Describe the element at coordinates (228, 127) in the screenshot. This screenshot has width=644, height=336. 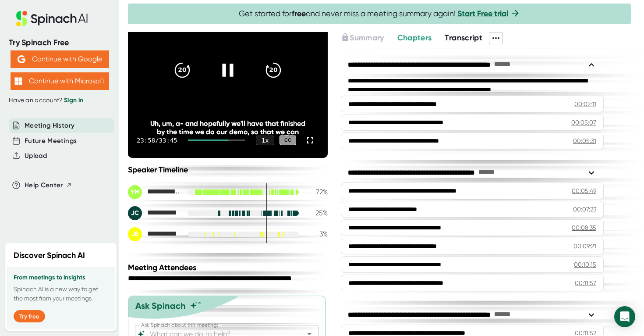
I see `div: Uh, um, a- and hopefully we'll have that finished by the time we do our demo, so that we can` at that location.